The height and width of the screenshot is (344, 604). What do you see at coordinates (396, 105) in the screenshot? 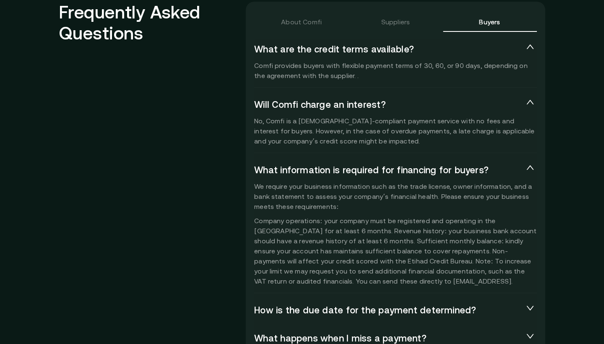
I see `div: Will Comfi charge an interest?` at bounding box center [396, 105].